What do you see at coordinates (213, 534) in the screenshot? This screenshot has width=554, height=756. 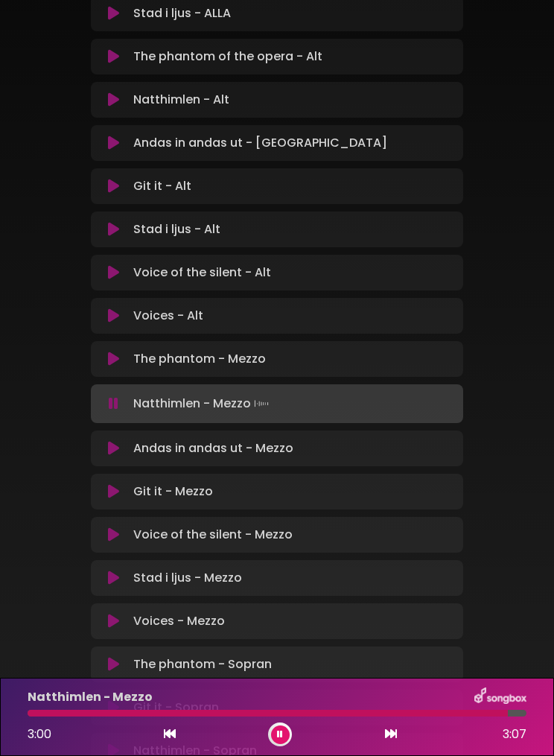 I see `p: Voice of the silent - Mezzo` at bounding box center [213, 534].